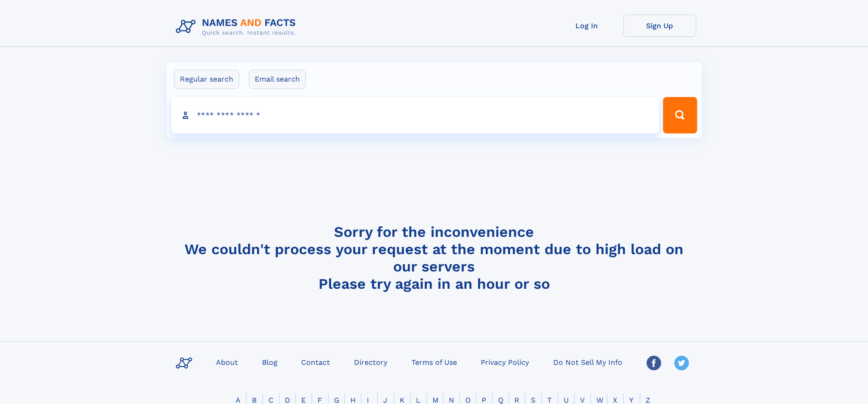 Image resolution: width=868 pixels, height=404 pixels. I want to click on a: Do Not Sell My Info, so click(588, 361).